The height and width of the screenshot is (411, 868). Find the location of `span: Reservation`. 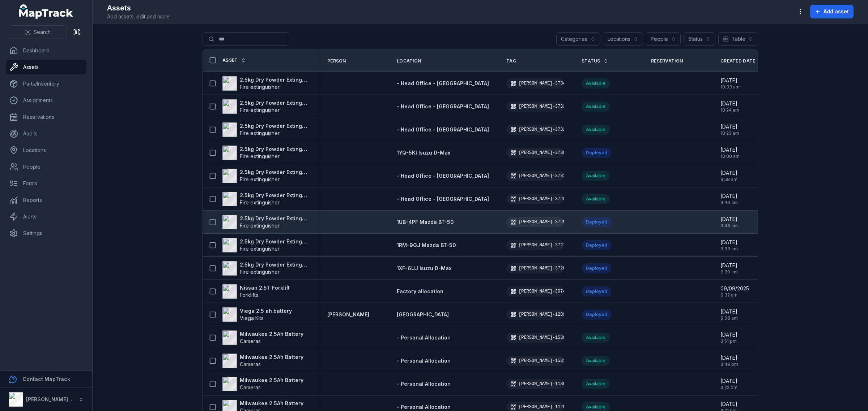

span: Reservation is located at coordinates (667, 61).